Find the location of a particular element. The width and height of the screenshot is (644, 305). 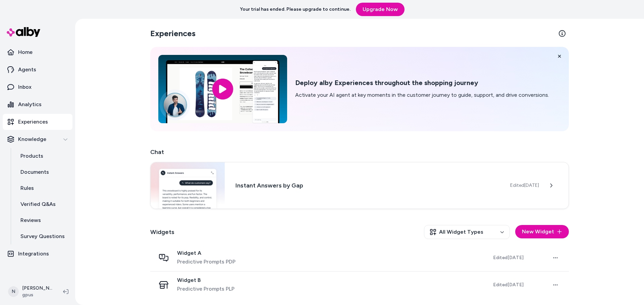

button: Knowledge is located at coordinates (38, 139).